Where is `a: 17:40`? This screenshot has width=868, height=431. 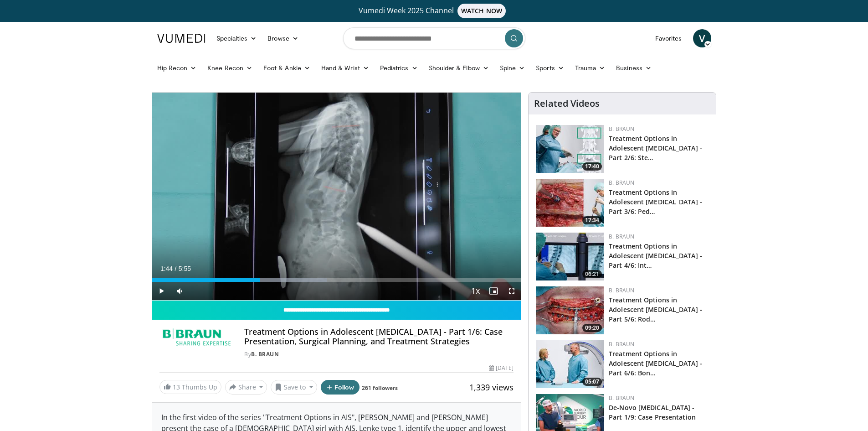 a: 17:40 is located at coordinates (570, 148).